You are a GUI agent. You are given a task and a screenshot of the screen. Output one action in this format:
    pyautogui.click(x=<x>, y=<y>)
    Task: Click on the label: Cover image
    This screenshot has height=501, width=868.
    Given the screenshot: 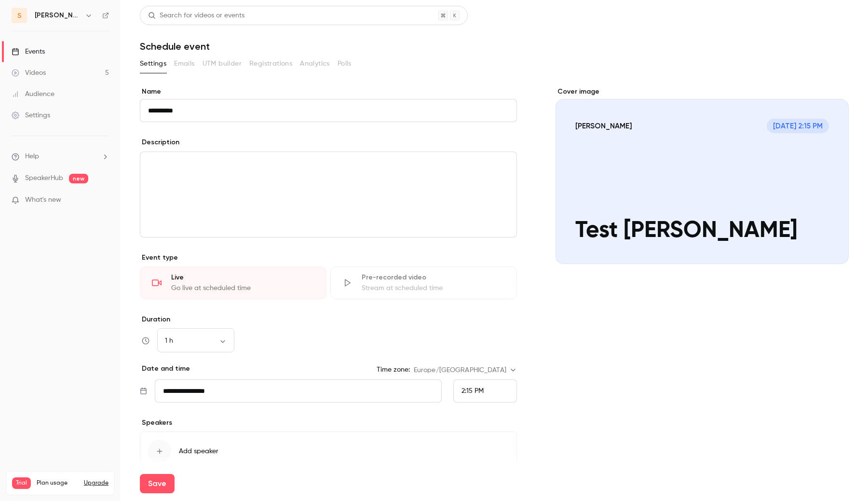 What is the action you would take?
    pyautogui.click(x=702, y=91)
    